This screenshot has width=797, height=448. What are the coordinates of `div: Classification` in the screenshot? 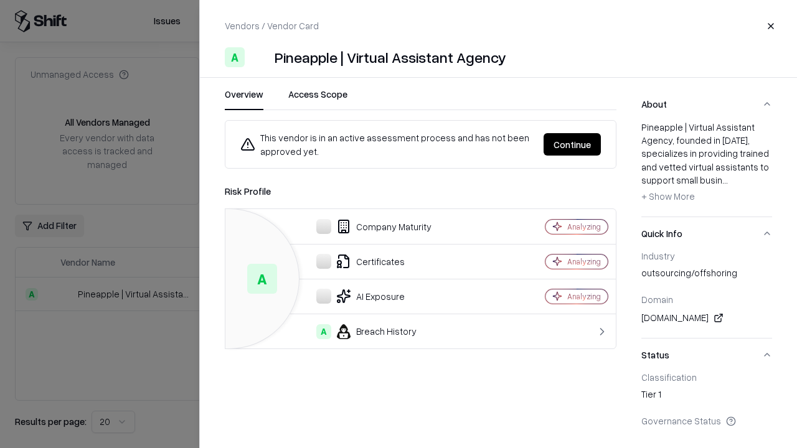 It's located at (707, 377).